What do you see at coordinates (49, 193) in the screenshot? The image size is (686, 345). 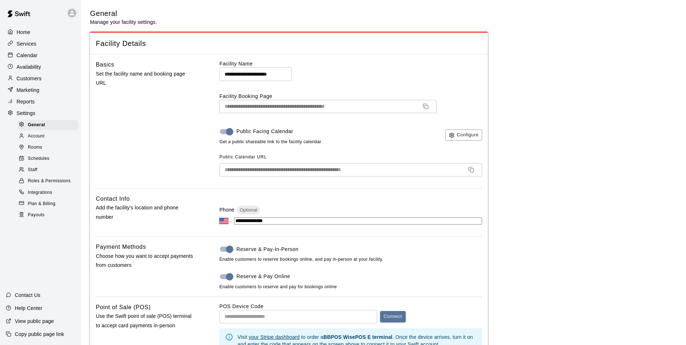 I see `a: Integrations` at bounding box center [49, 193].